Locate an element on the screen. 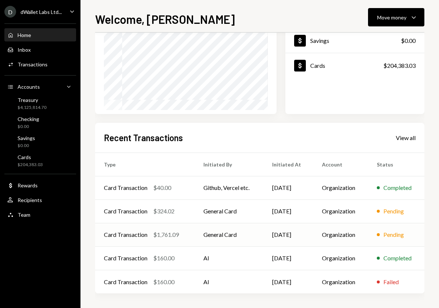 Image resolution: width=439 pixels, height=308 pixels. div: $324.02 is located at coordinates (164, 211).